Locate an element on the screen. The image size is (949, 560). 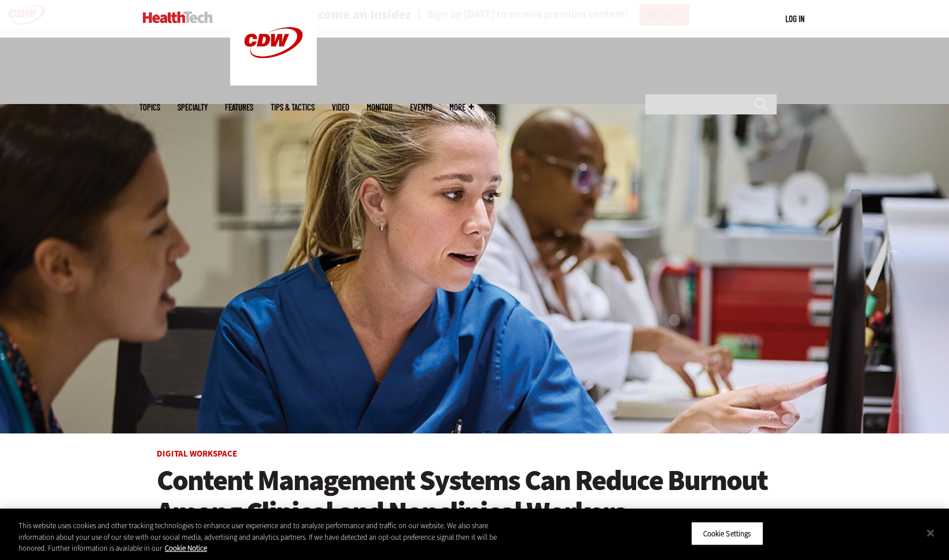
h1: Content Management Systems Can Reduce Burnout Among Clinical and Nonclinical Workers is located at coordinates (475, 496).